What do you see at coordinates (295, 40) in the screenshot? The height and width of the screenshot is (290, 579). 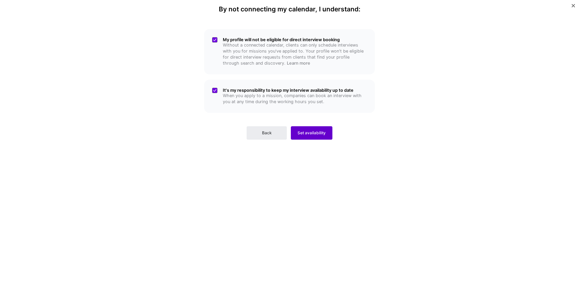 I see `h5: My profile will not be eligible for direct interview booking` at bounding box center [295, 40].